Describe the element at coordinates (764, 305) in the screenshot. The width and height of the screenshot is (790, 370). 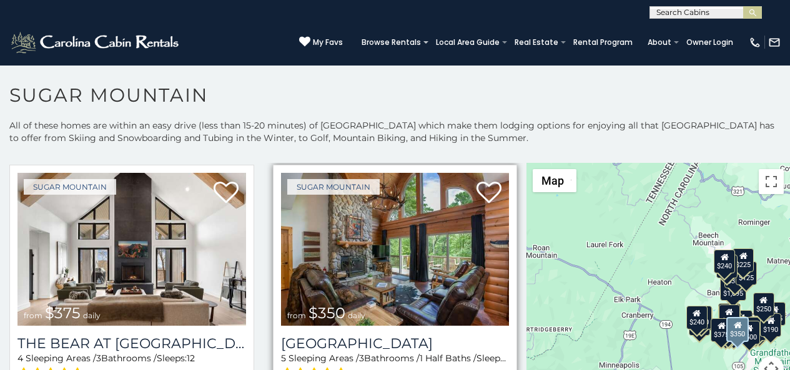
I see `div: $250` at that location.